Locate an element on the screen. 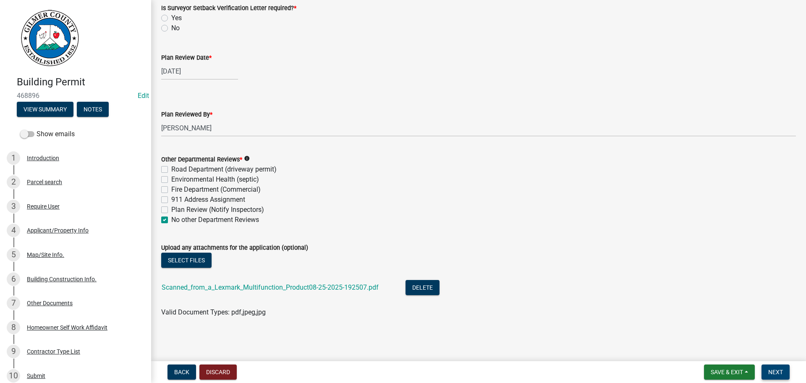  label: Plan Review (Notify Inspectors) is located at coordinates (218, 210).